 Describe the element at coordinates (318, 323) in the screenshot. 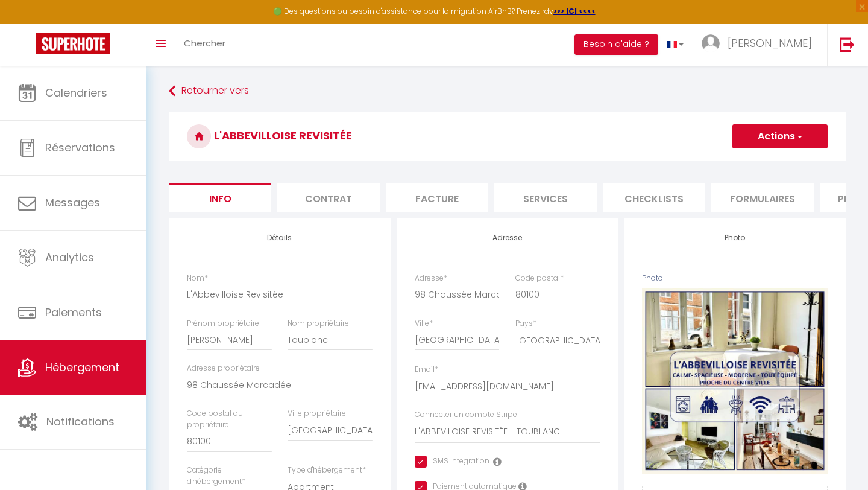

I see `label: Nom propriétaire` at that location.